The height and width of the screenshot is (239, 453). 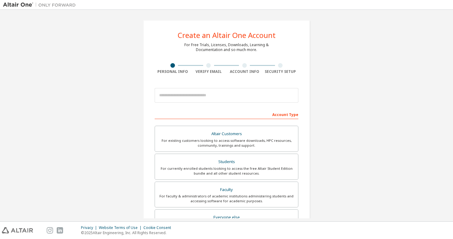 What do you see at coordinates (226, 198) in the screenshot?
I see `div: For faculty & administrators of academic institutions administering students and accessing softwa...` at bounding box center [226, 198].